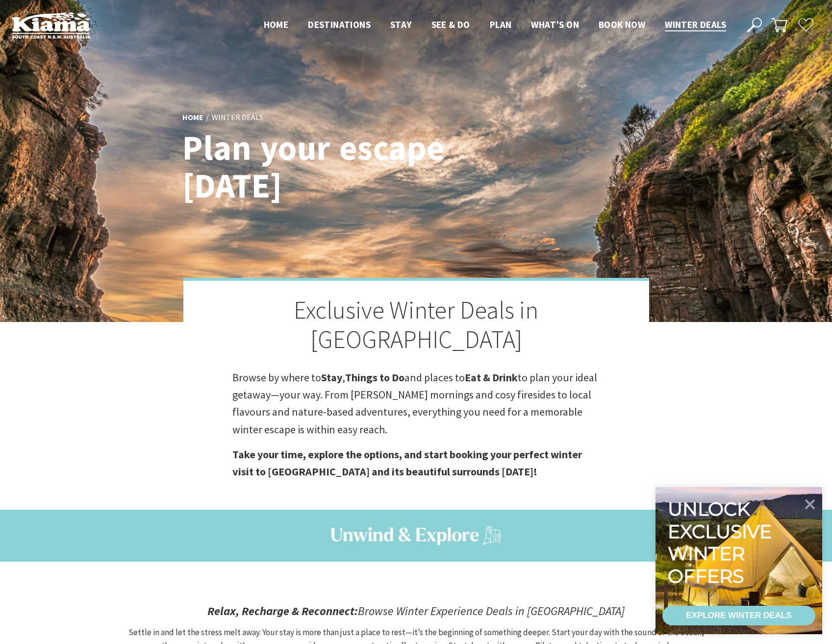  What do you see at coordinates (339, 24) in the screenshot?
I see `span: Destinations` at bounding box center [339, 24].